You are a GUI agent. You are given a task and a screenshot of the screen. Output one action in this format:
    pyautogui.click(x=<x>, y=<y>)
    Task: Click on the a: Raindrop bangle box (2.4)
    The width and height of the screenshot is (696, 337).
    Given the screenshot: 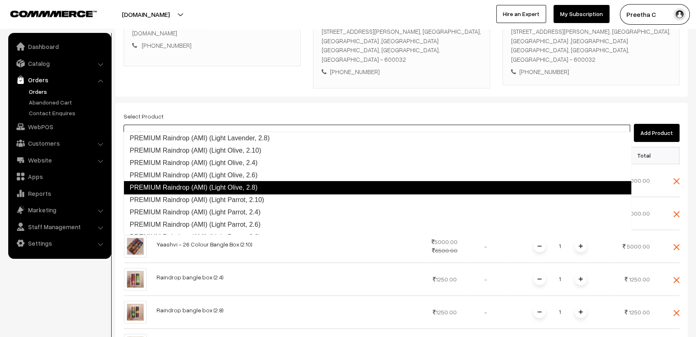 What is the action you would take?
    pyautogui.click(x=190, y=277)
    